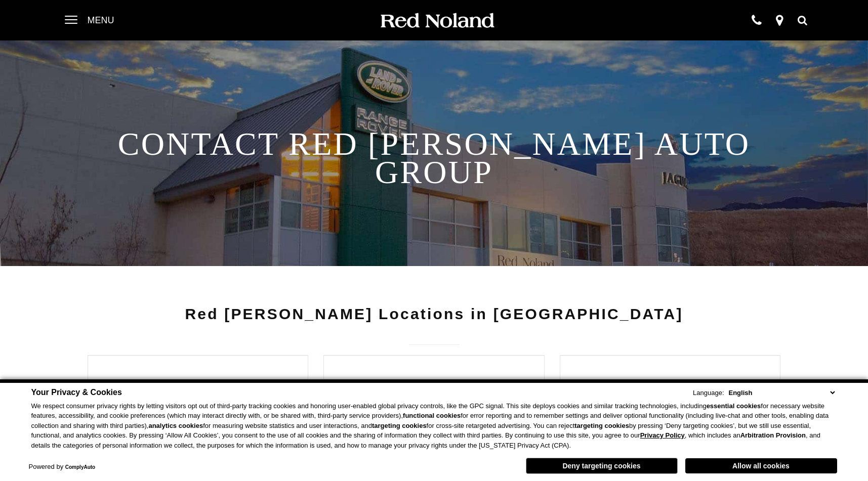  What do you see at coordinates (670, 399) in the screenshot?
I see `h2: Red Noland INFINITI` at bounding box center [670, 399].